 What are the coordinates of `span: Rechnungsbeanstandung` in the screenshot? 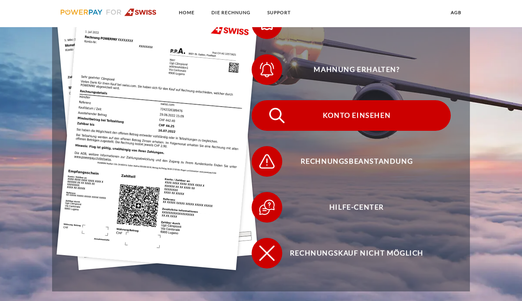 It's located at (356, 162).